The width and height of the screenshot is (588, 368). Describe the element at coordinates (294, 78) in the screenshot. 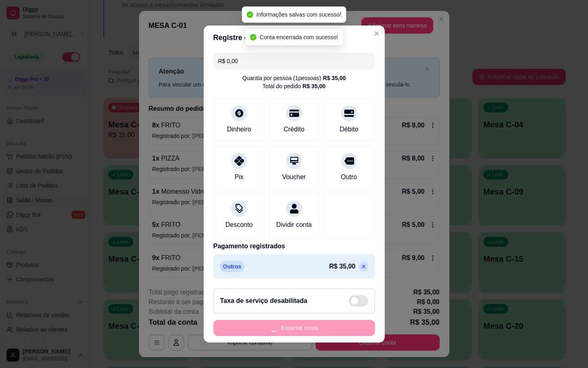

I see `div: Quantia por pessoa ( 1 pessoas)` at that location.